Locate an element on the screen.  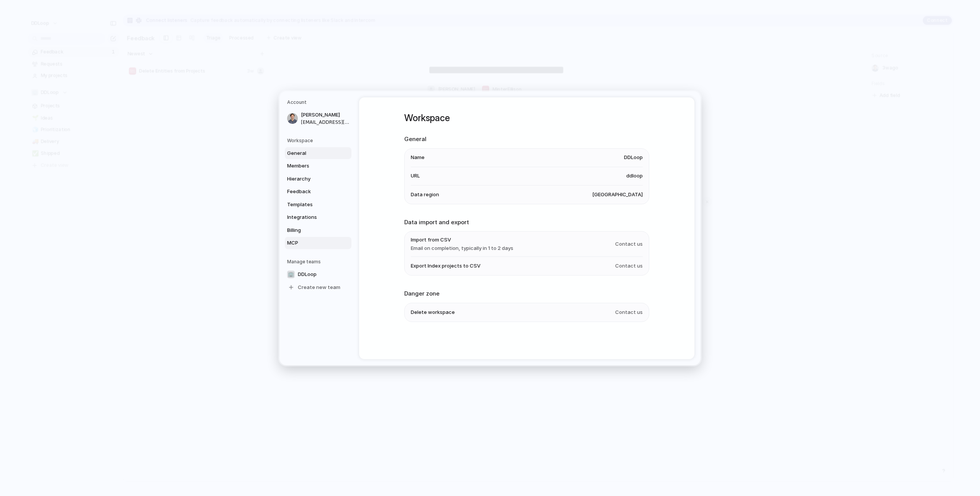
span: Create new team is located at coordinates (319, 287).